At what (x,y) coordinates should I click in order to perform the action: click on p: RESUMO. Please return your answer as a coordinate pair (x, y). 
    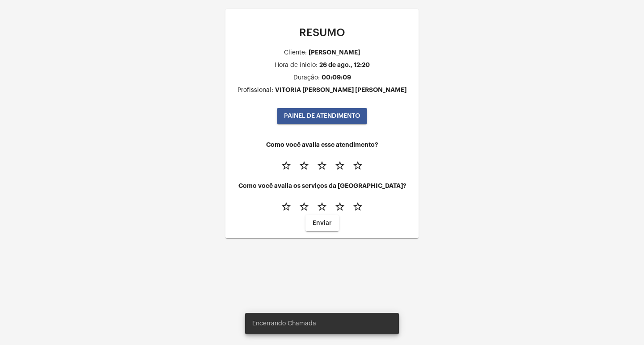
    Looking at the image, I should click on (322, 33).